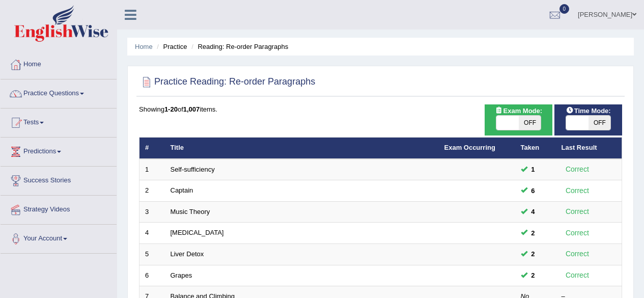 Image resolution: width=644 pixels, height=298 pixels. What do you see at coordinates (171, 109) in the screenshot?
I see `b: 1-20` at bounding box center [171, 109].